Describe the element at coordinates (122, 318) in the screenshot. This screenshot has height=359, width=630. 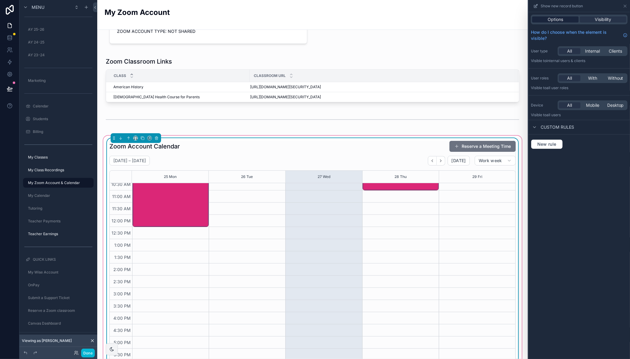
I see `span: 4:00 PM` at that location.